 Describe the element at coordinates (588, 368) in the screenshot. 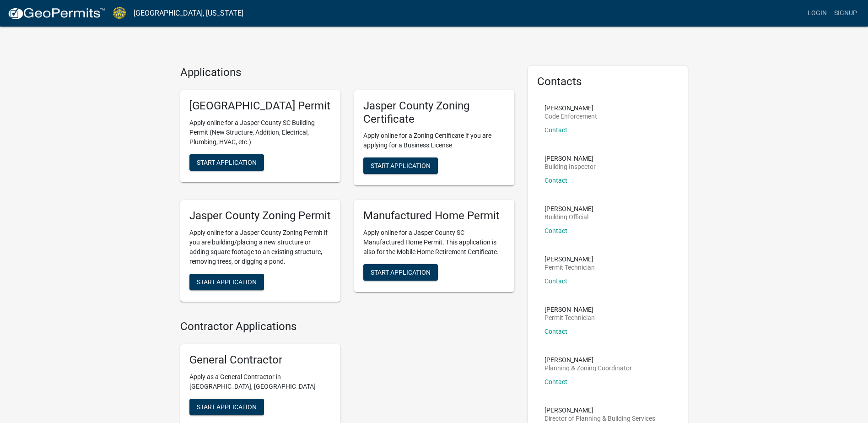

I see `p: Planning & Zoning Coordinator` at that location.